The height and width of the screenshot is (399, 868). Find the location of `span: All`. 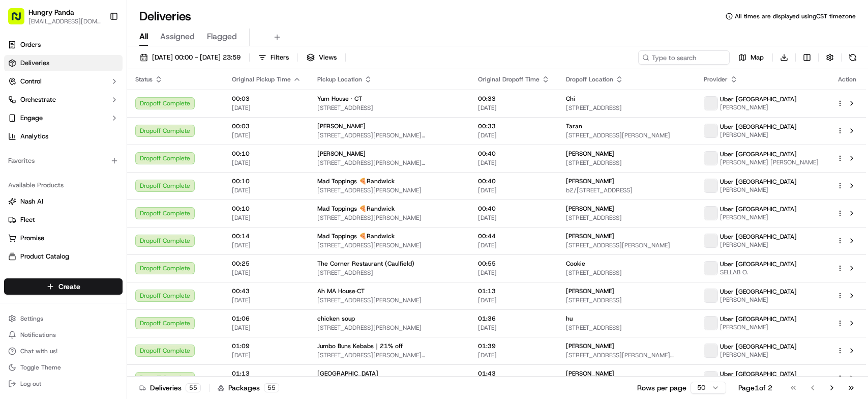

span: All is located at coordinates (143, 37).